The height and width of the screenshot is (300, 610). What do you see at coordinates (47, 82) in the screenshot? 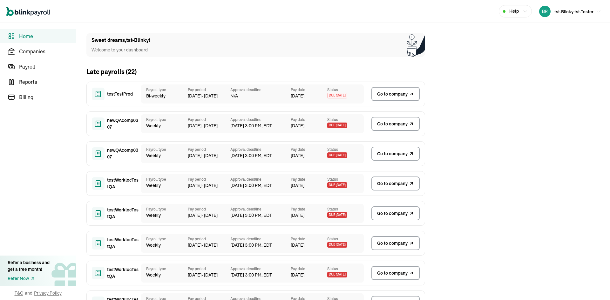
I see `span: Reports` at bounding box center [47, 82].